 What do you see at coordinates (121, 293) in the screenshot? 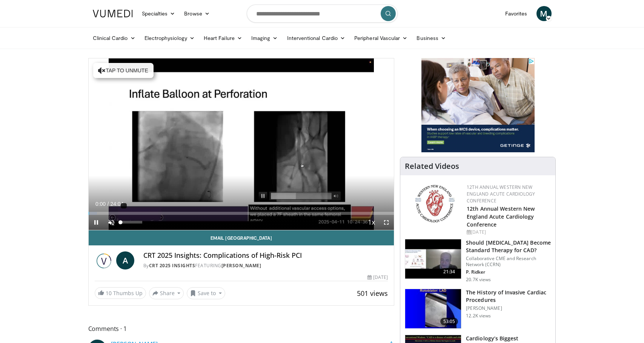
I see `a: 10 Thumbs Up` at bounding box center [121, 293].